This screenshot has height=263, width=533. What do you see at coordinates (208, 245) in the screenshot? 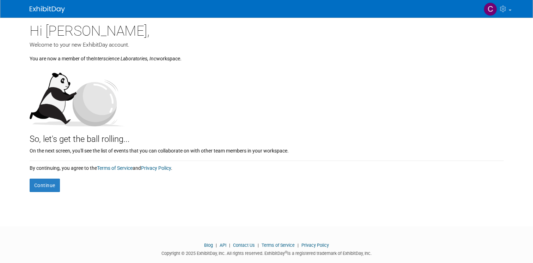
I see `a: Blog` at bounding box center [208, 245].